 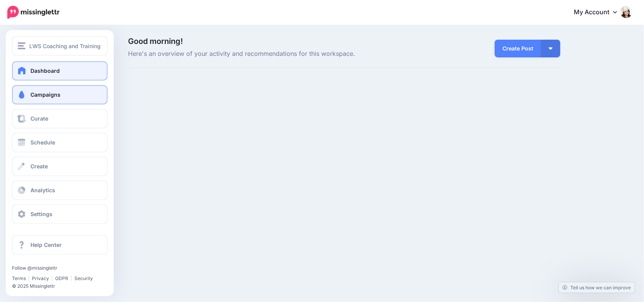 What do you see at coordinates (56, 287) in the screenshot?
I see `li: © 2025 Missinglettr` at bounding box center [56, 287].